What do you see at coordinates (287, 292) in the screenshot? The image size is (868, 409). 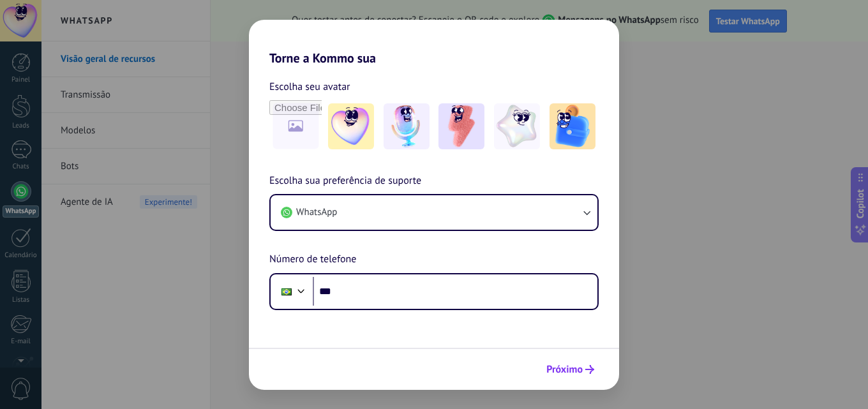 I see `div: Brazil: + 55` at bounding box center [287, 292].